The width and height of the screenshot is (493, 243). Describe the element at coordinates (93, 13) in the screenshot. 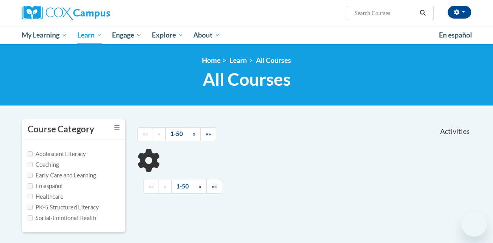

I see `a: Cox Campus` at that location.